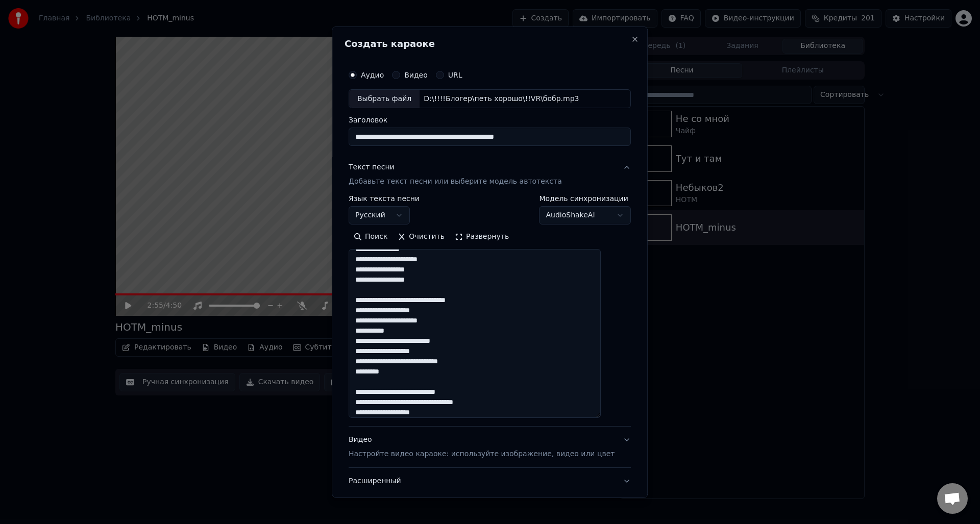 This screenshot has height=524, width=980. What do you see at coordinates (456, 75) in the screenshot?
I see `label: URL` at bounding box center [456, 75].